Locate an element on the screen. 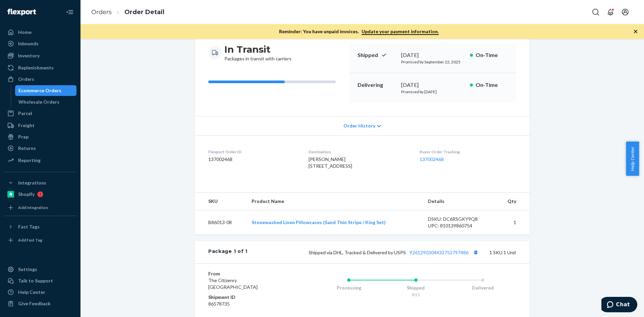 Image resolution: width=644 pixels, height=317 pixels. p: Reminder: You have unpaid invoices. is located at coordinates (359, 32).